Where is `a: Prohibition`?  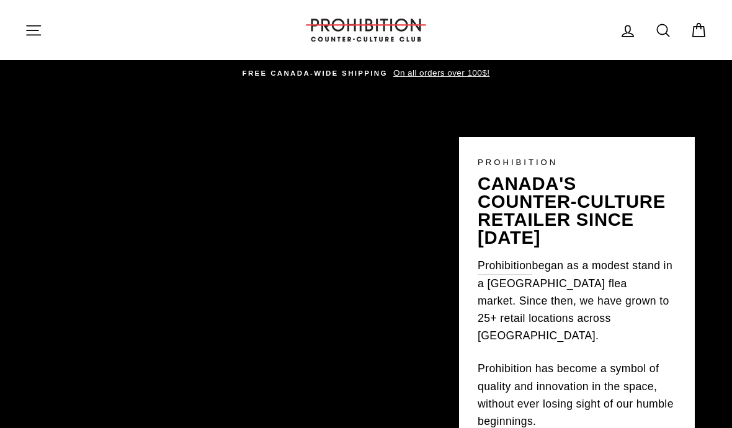 a: Prohibition is located at coordinates (505, 266).